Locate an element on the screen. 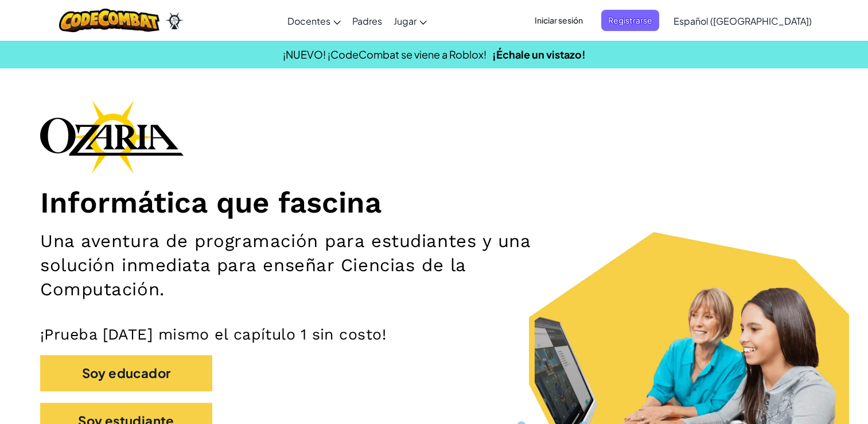 Image resolution: width=868 pixels, height=424 pixels. h1: Informática que fascina is located at coordinates (434, 203).